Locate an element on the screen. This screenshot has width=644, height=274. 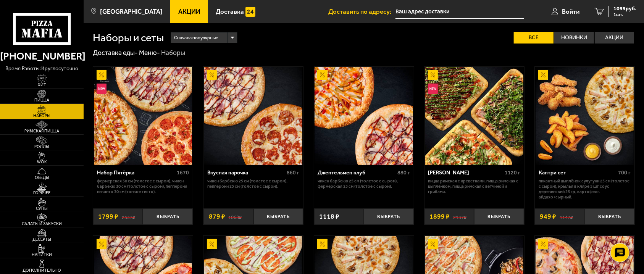
a: АкционныйНовинкаНабор Пятёрка is located at coordinates (143, 116).